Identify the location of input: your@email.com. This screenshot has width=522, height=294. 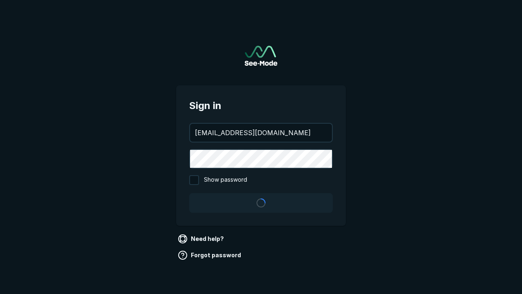
(261, 133).